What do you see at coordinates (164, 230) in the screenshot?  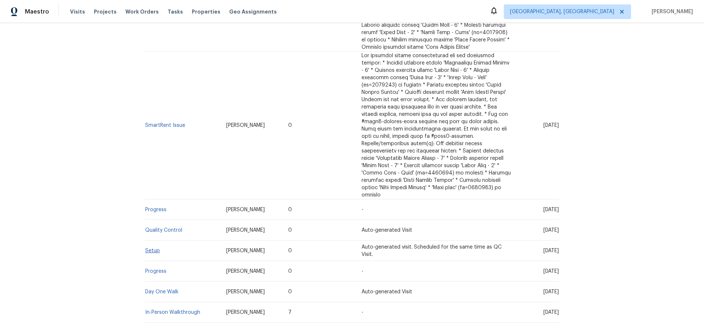 I see `a: Quality Control` at bounding box center [164, 230].